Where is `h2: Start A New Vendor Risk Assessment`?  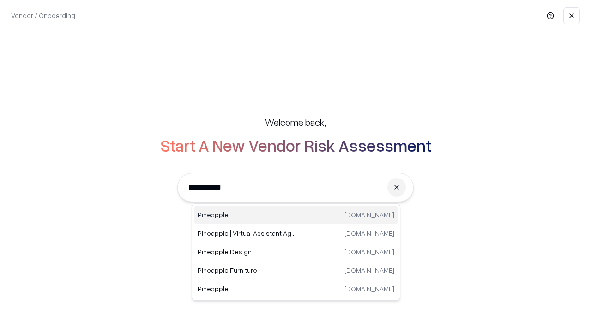
h2: Start A New Vendor Risk Assessment is located at coordinates (296, 145).